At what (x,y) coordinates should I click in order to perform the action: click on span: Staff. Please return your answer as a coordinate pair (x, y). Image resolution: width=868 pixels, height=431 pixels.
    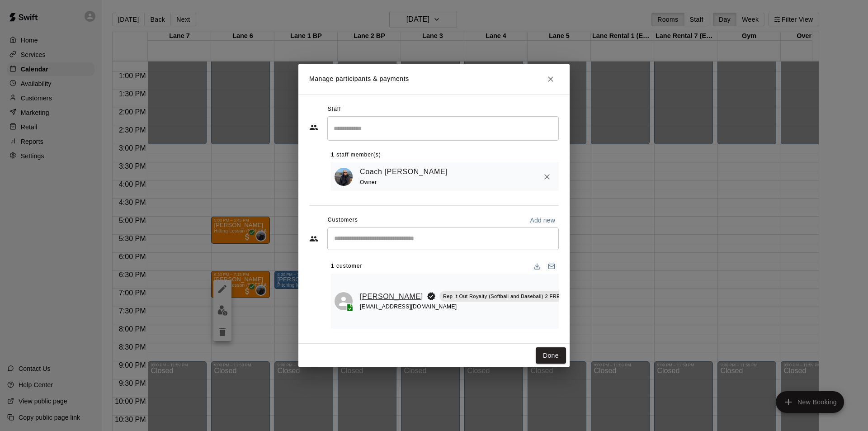
    Looking at the image, I should click on (334, 109).